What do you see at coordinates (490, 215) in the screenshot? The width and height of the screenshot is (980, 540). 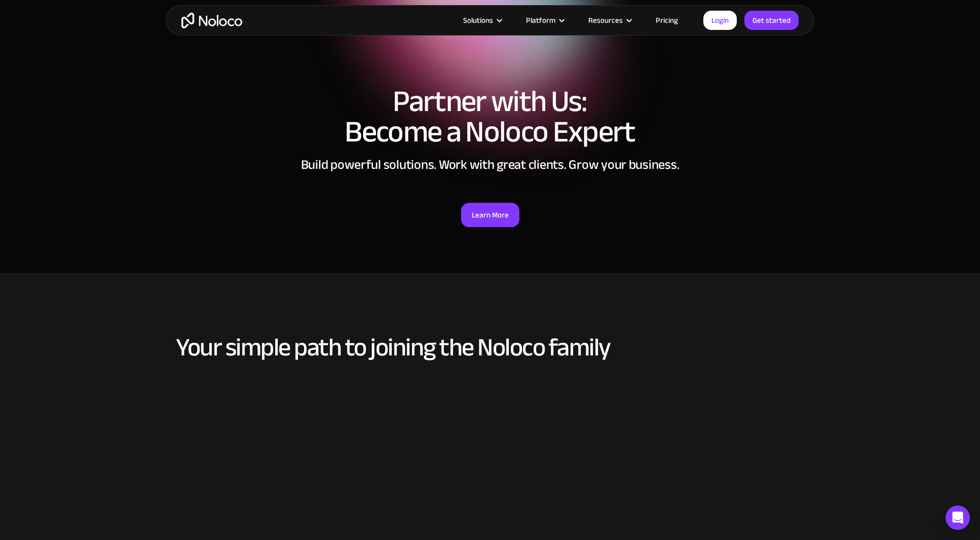 I see `a: Learn More` at bounding box center [490, 215].